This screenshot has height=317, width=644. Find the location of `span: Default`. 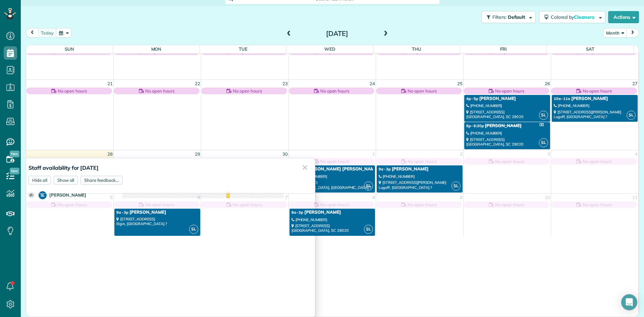

span: Default is located at coordinates (516, 17).